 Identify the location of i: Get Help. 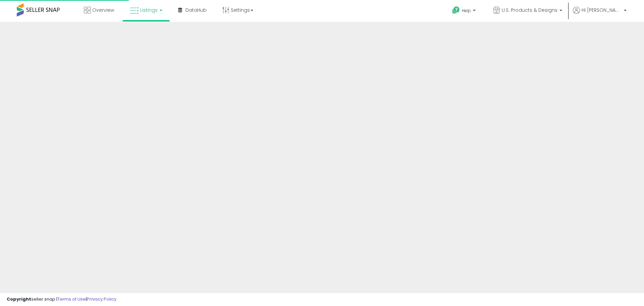
(456, 10).